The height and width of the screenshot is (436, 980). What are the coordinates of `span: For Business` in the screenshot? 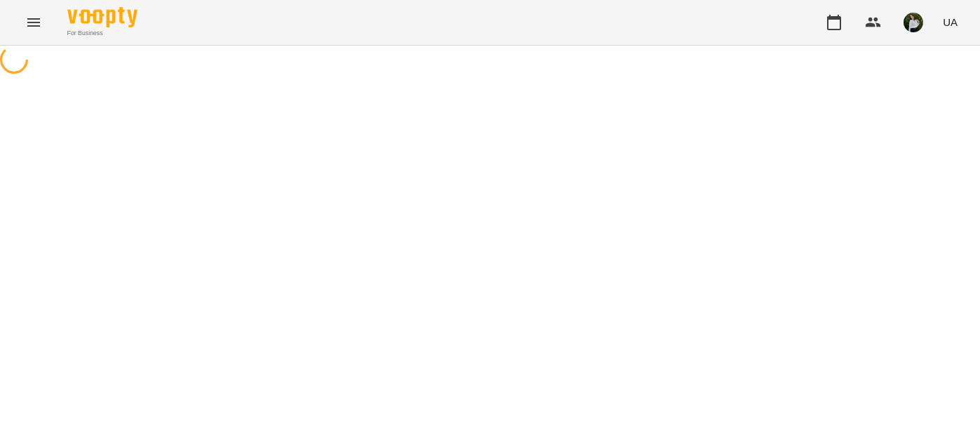 It's located at (102, 33).